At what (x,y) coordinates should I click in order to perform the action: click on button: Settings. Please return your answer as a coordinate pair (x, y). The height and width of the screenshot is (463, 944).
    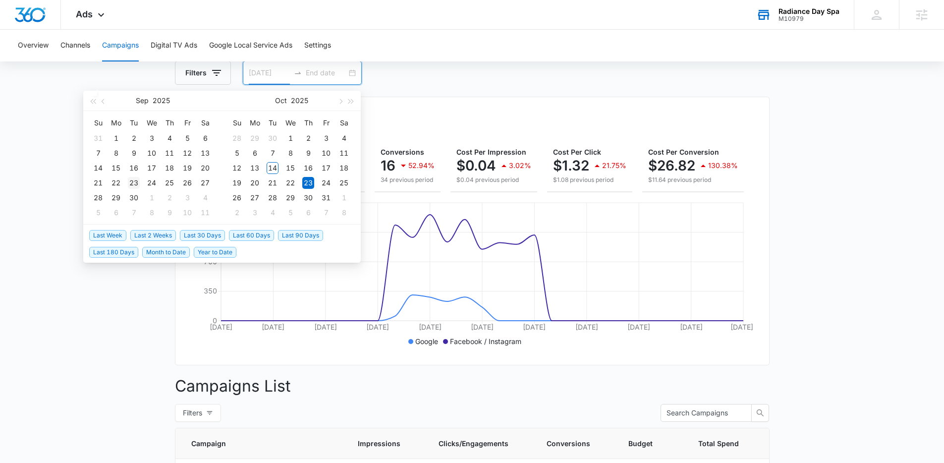
    Looking at the image, I should click on (318, 46).